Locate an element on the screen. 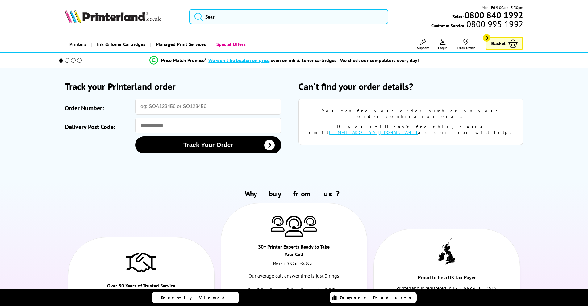 Image resolution: width=588 pixels, height=306 pixels. span: 0800 995 1992 is located at coordinates (494, 24).